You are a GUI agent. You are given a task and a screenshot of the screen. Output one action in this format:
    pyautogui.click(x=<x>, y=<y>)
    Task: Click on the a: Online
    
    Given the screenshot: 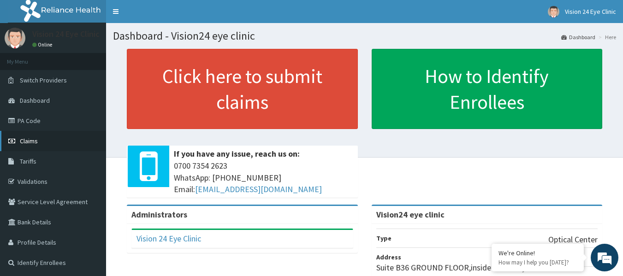 What is the action you would take?
    pyautogui.click(x=43, y=45)
    